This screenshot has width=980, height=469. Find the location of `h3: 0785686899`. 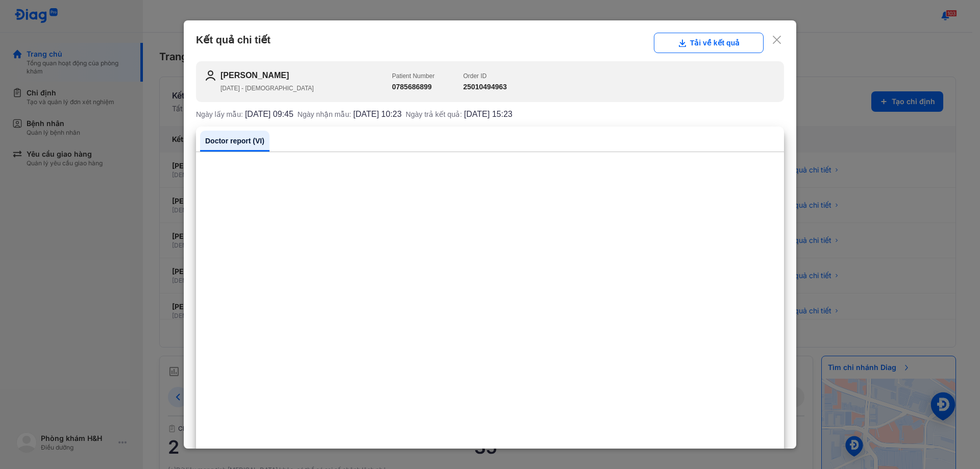

h3: 0785686899 is located at coordinates (413, 87).